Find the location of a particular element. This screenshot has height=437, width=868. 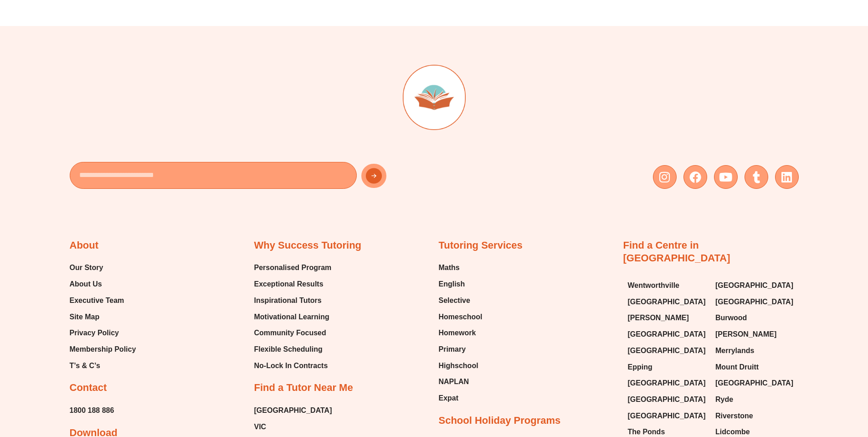

h2: Contact is located at coordinates (88, 387).